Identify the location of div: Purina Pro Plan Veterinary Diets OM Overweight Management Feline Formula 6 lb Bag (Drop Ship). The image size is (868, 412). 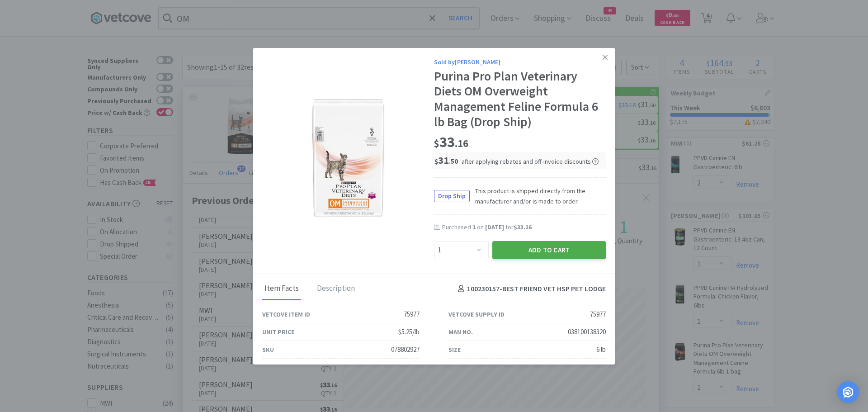
(520, 99).